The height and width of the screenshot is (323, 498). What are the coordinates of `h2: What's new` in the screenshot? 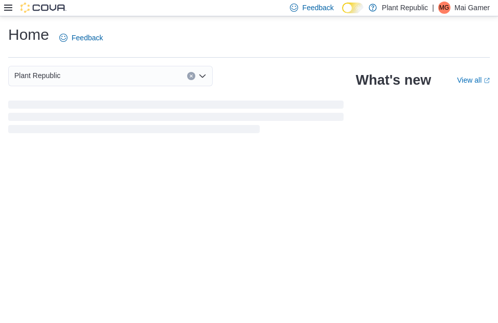 It's located at (393, 80).